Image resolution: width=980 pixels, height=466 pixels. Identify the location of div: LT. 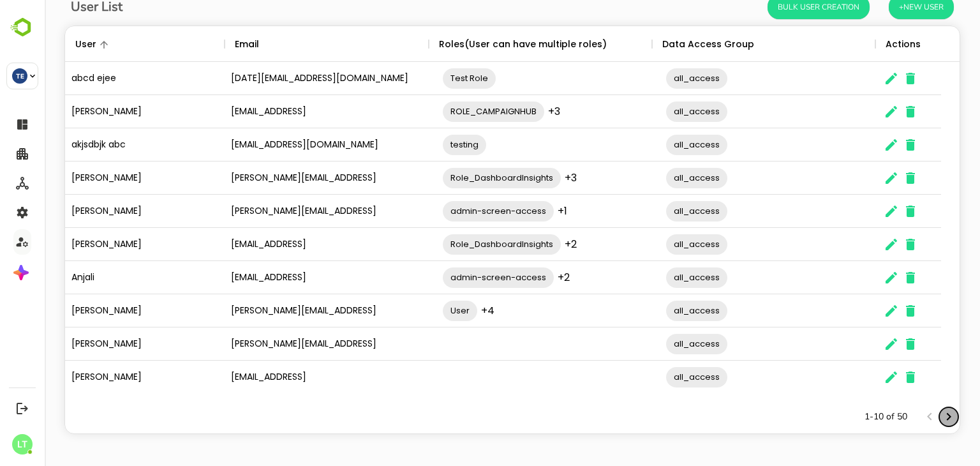
(22, 444).